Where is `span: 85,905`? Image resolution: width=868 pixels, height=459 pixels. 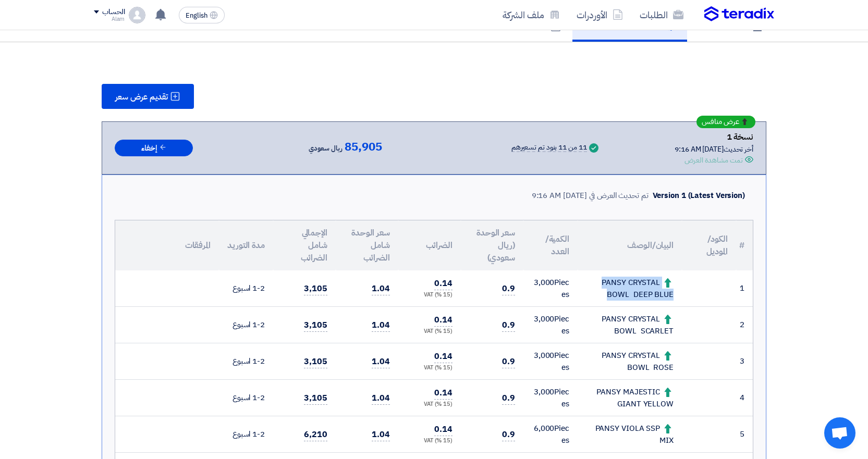 span: 85,905 is located at coordinates (363, 147).